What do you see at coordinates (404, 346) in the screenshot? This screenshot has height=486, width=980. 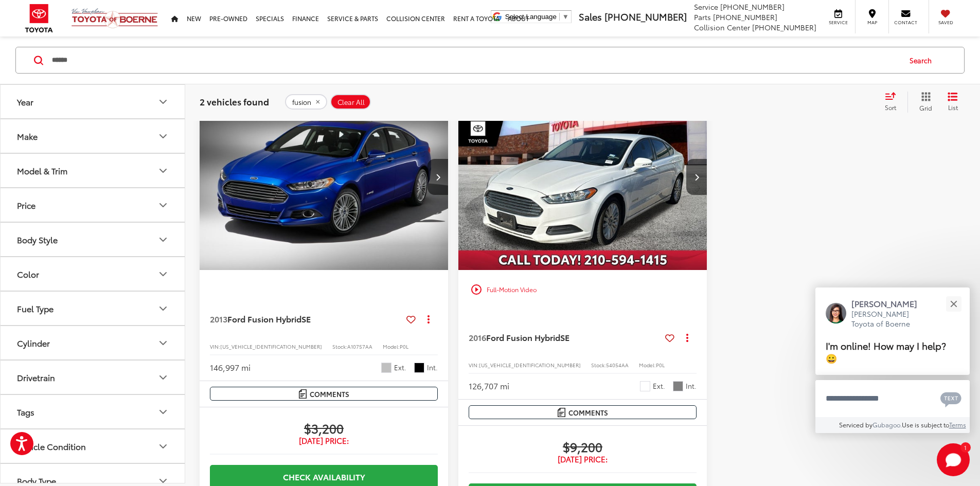 I see `span: P0L` at bounding box center [404, 346].